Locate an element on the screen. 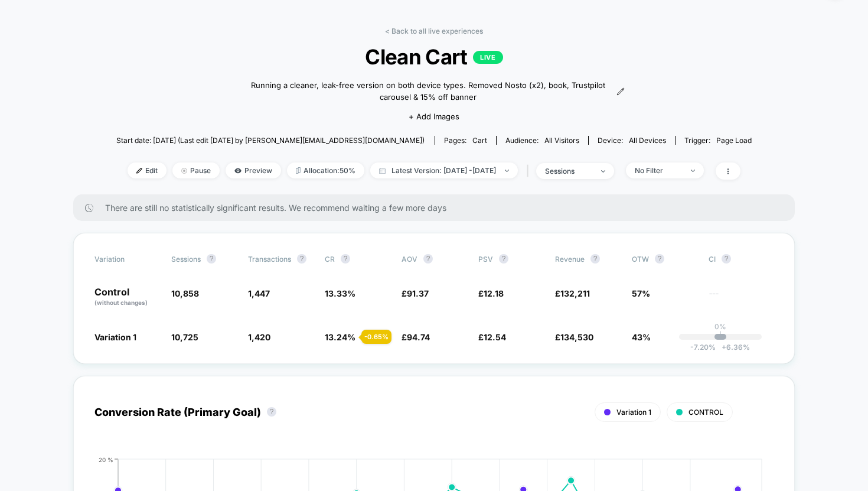  span: 134,530 is located at coordinates (577, 336).